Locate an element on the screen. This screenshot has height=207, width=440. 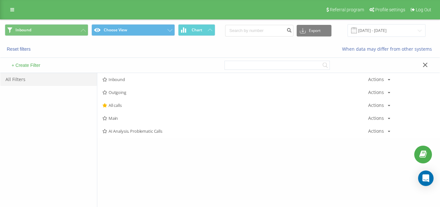
div: All Filters is located at coordinates (49, 79).